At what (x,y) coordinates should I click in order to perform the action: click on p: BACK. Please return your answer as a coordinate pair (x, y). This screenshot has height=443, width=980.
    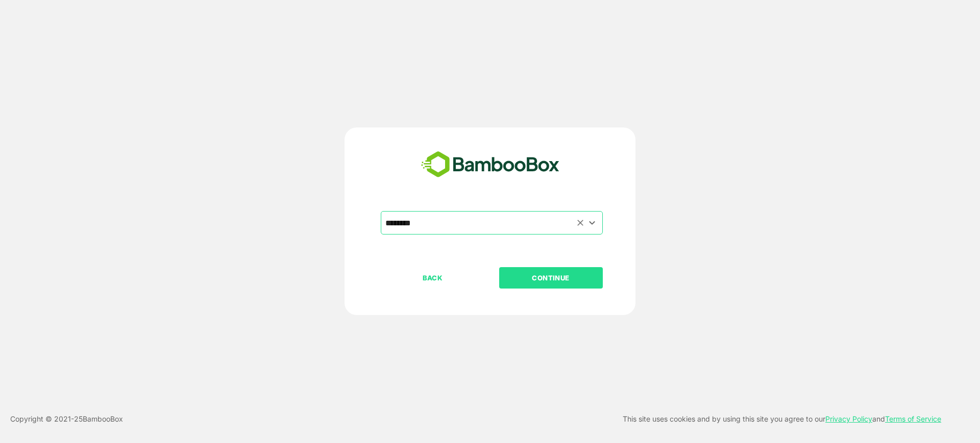
    Looking at the image, I should click on (433, 278).